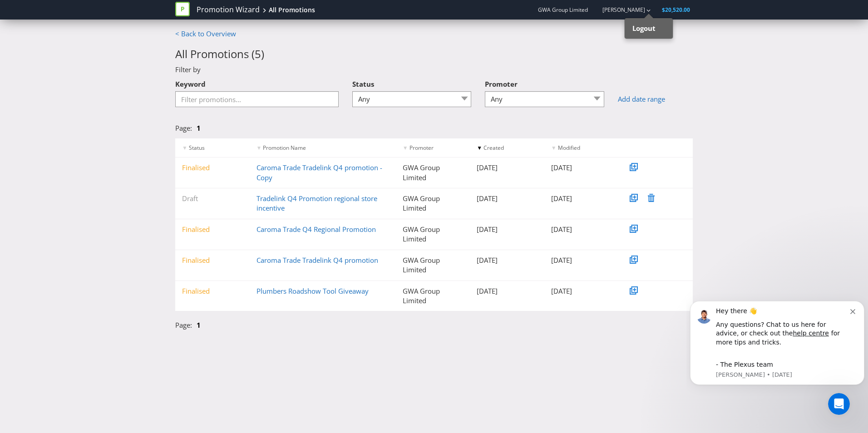 The width and height of the screenshot is (868, 433). What do you see at coordinates (190, 81) in the screenshot?
I see `label: Keyword` at bounding box center [190, 81].